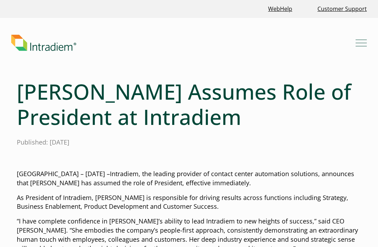 Image resolution: width=378 pixels, height=247 pixels. I want to click on p: Intradiem, the leading provider of contact center automation solutions, announces that [PERSON_NA..., so click(189, 178).